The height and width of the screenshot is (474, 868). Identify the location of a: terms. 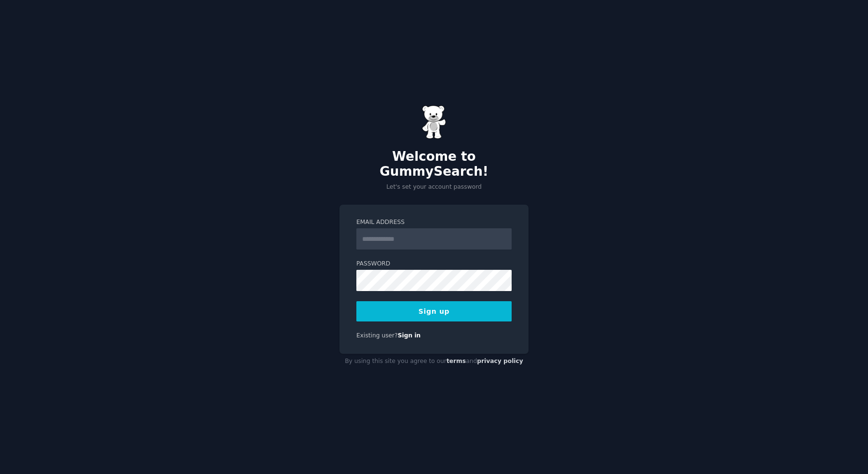
(457, 361).